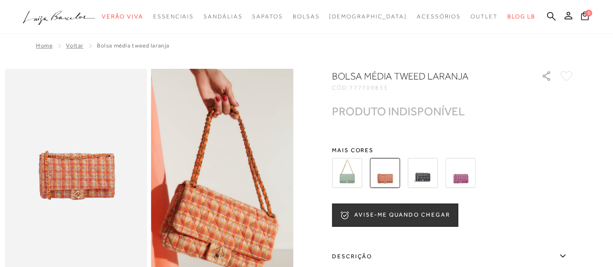 This screenshot has height=267, width=613. Describe the element at coordinates (385, 173) in the screenshot. I see `img: Bolsa média tweed laranja` at that location.